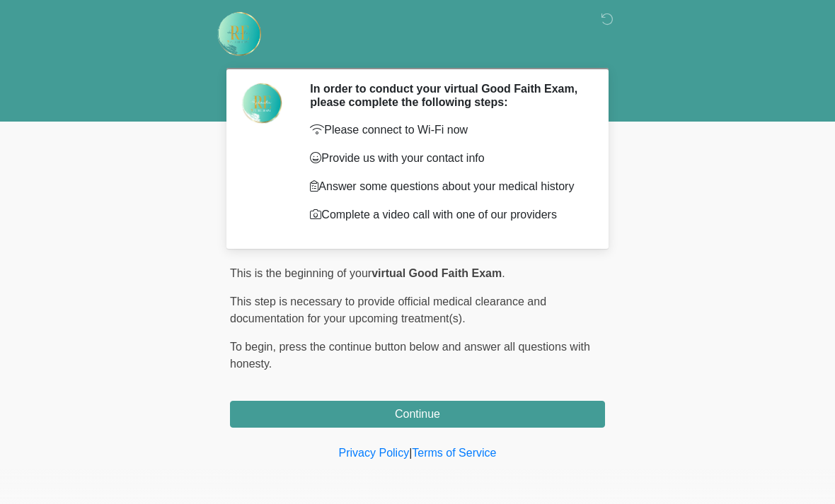 Image resolution: width=835 pixels, height=504 pixels. I want to click on p: Provide us with your contact info, so click(446, 158).